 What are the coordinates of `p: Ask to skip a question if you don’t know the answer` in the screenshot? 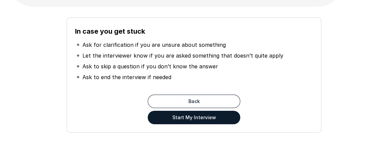 It's located at (150, 66).